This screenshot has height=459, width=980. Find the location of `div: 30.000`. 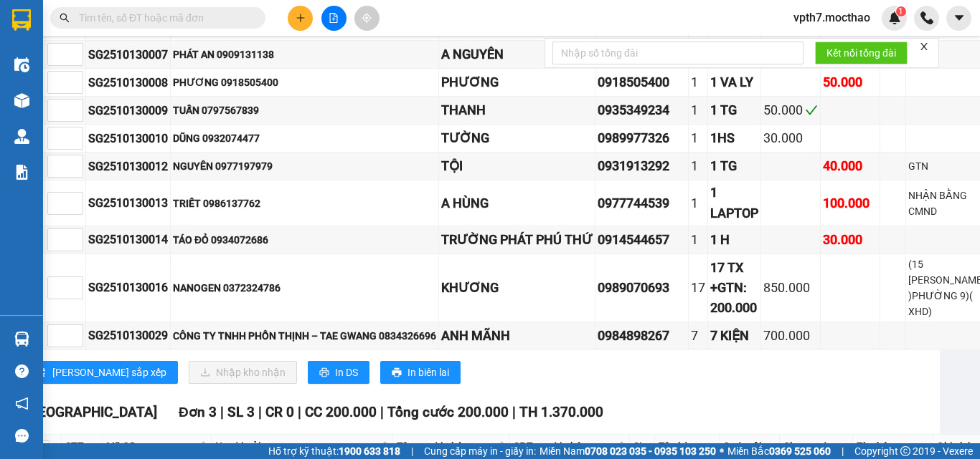

div: 30.000 is located at coordinates (791, 138).